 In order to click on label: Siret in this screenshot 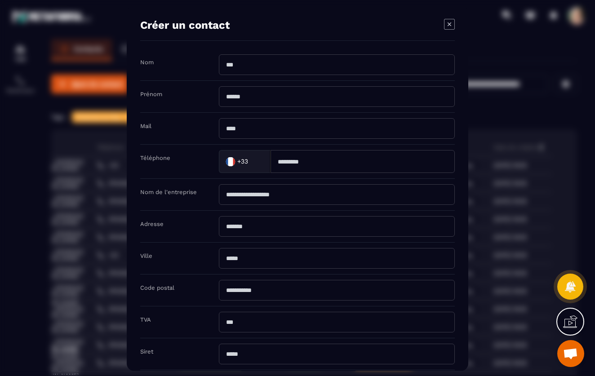, I will do `click(147, 352)`.